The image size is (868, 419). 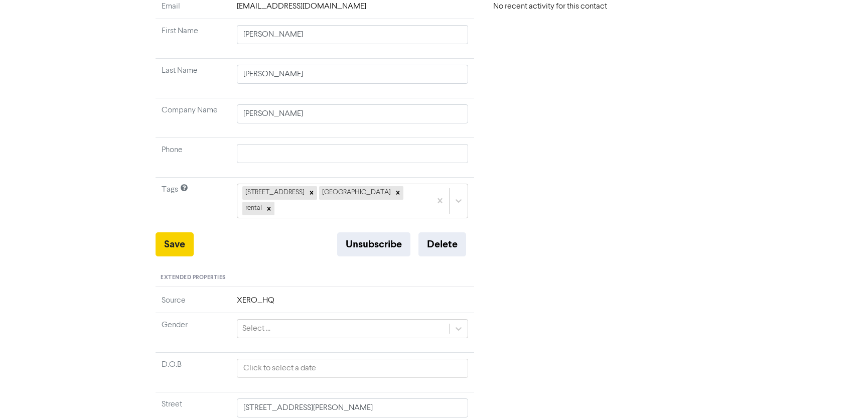 I want to click on button: Delete, so click(x=442, y=245).